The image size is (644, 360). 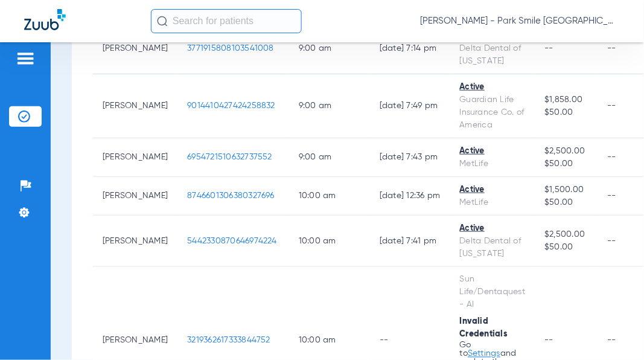 What do you see at coordinates (567, 189) in the screenshot?
I see `span: $1,500.00` at bounding box center [567, 189].